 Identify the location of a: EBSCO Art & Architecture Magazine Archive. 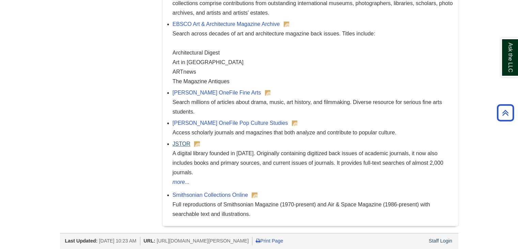
(226, 24).